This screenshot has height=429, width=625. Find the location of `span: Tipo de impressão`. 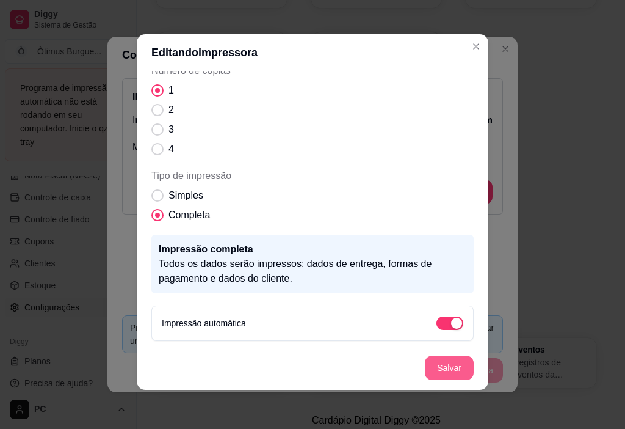

span: Tipo de impressão is located at coordinates (313, 176).